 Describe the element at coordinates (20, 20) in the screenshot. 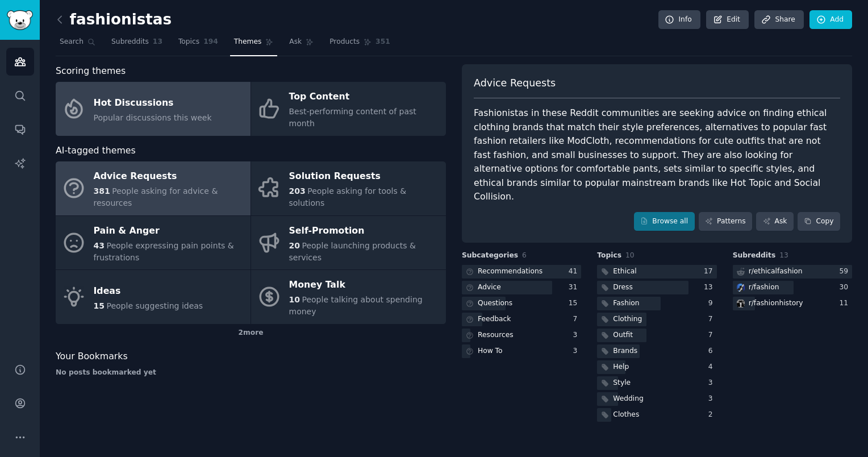

I see `img: GummySearch logo` at that location.